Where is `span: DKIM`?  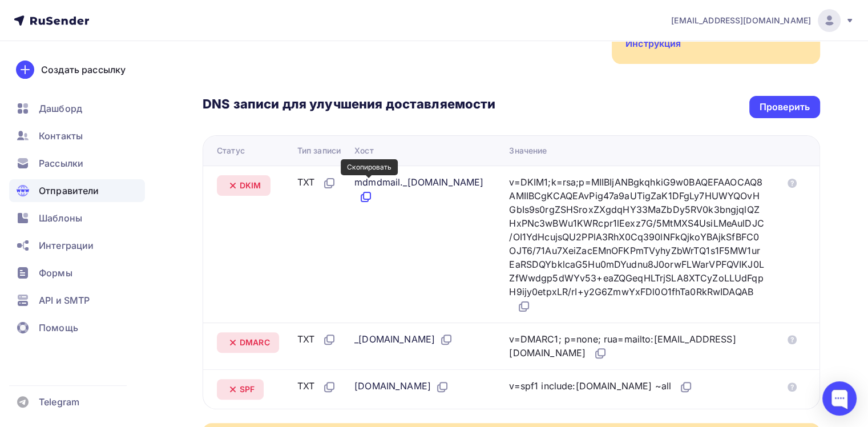
span: DKIM is located at coordinates (251, 185).